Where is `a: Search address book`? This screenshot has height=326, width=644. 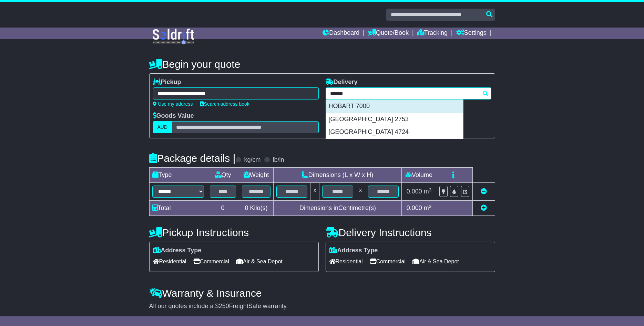
a: Search address book is located at coordinates (225, 104).